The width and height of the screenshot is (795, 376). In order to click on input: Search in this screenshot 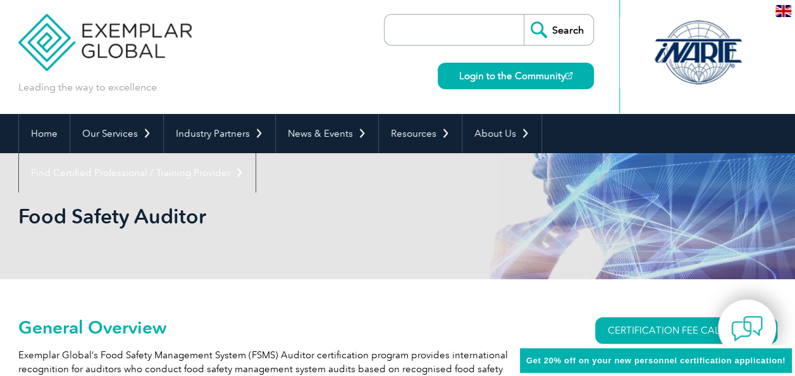, I will do `click(559, 30)`.